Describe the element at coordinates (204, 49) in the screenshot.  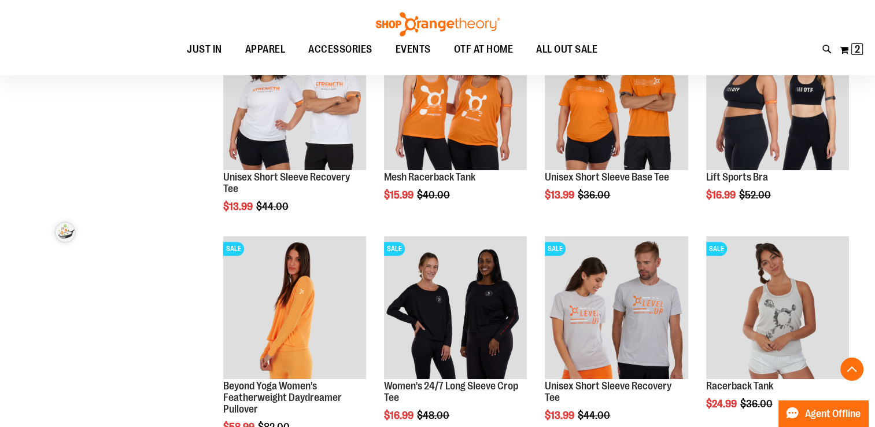
I see `span: JUST IN` at that location.